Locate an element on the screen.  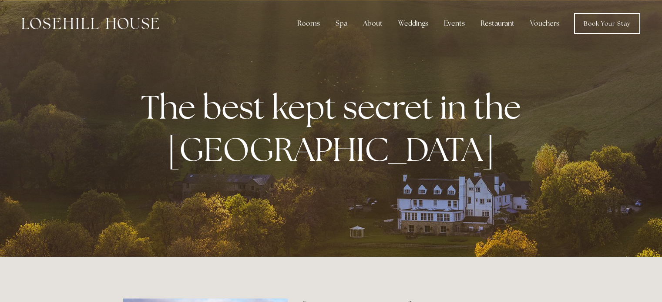
div: Restaurant is located at coordinates (497, 23).